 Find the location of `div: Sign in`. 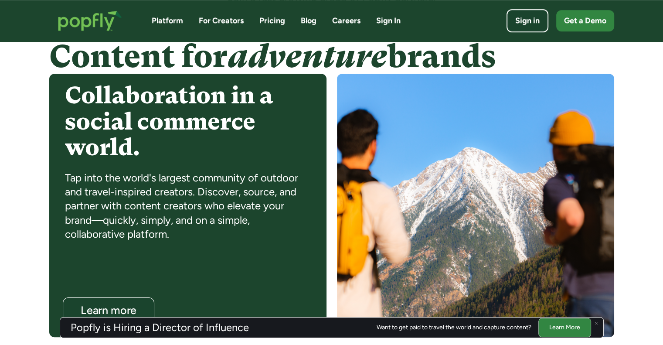

div: Sign in is located at coordinates (528, 20).